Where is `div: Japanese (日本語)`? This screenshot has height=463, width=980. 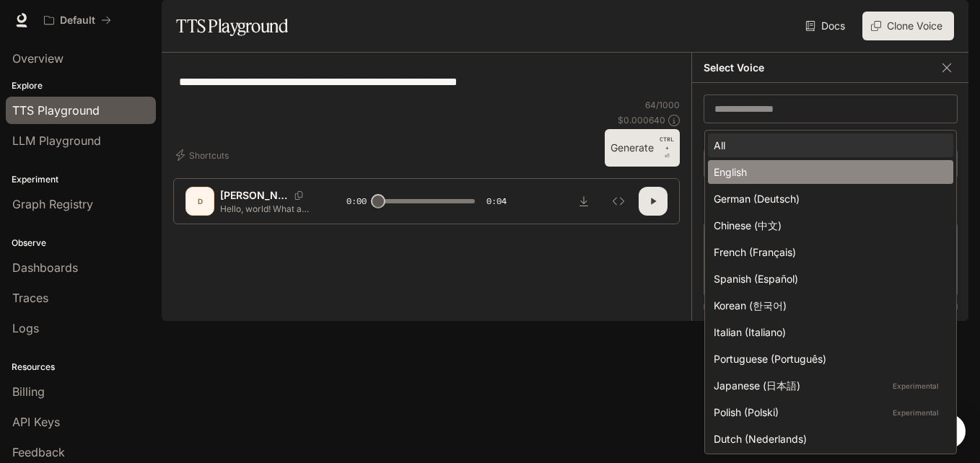 div: Japanese (日本語) is located at coordinates (828, 385).